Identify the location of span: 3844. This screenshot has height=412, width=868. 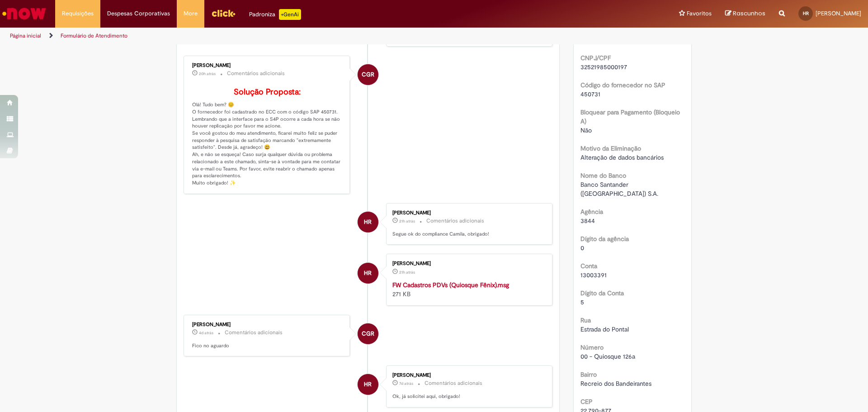
(588, 221).